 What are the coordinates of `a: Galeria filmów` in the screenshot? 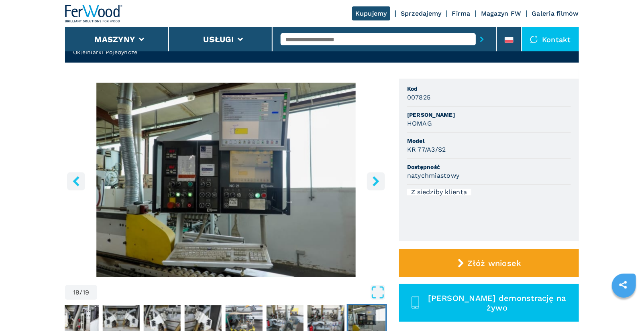 It's located at (556, 13).